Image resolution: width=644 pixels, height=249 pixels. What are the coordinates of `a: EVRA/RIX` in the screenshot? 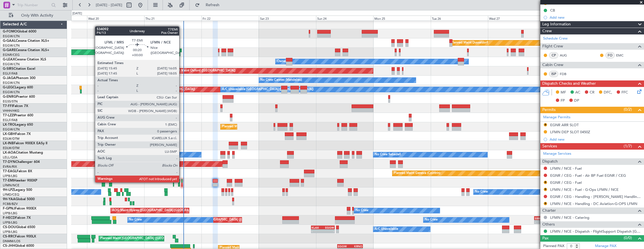 It's located at (10, 166).